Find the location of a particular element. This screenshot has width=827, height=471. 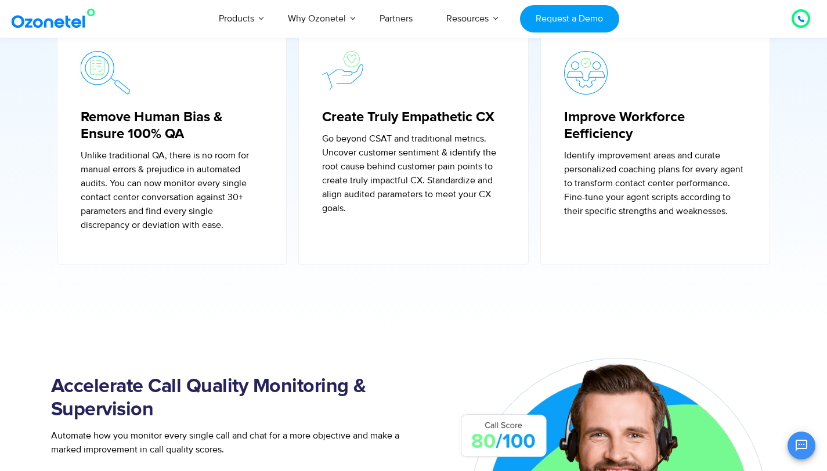

button: Open chat is located at coordinates (802, 446).